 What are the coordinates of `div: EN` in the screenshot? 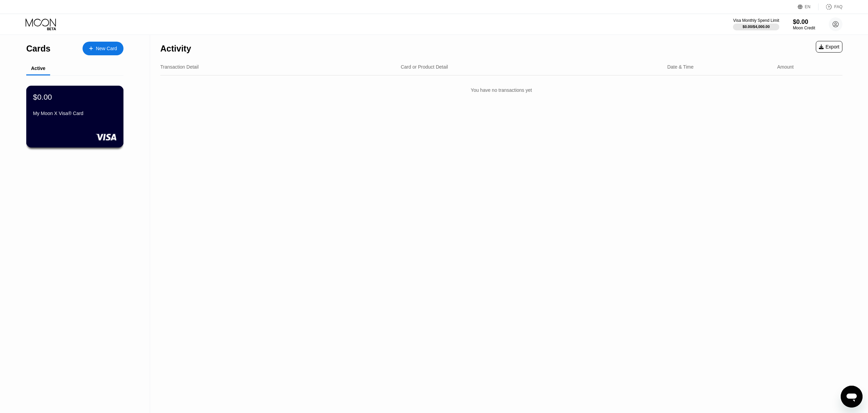 It's located at (808, 7).